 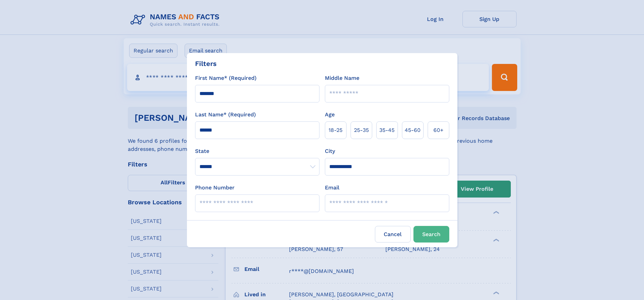 What do you see at coordinates (330, 115) in the screenshot?
I see `label: Age` at bounding box center [330, 115].